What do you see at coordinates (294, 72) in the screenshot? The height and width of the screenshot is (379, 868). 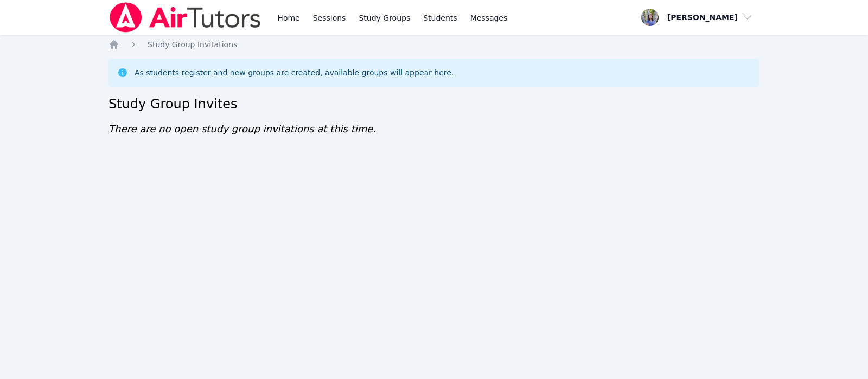 I see `div: As students register and new groups are created, available groups will appear here.` at bounding box center [294, 72].